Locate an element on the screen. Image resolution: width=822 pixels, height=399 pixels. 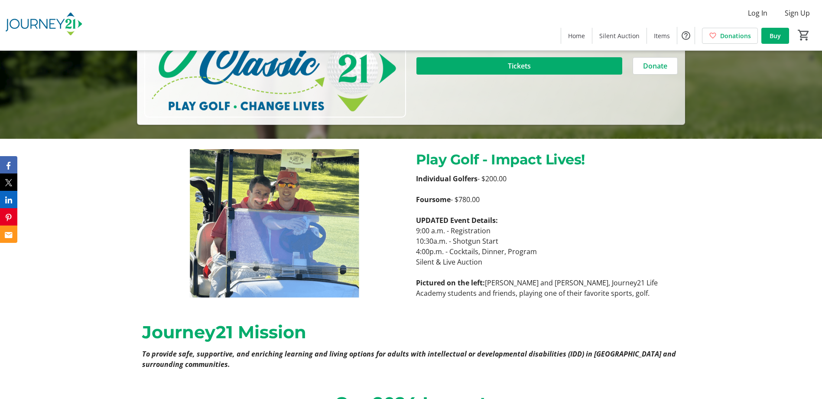
a: Home is located at coordinates (576, 36).